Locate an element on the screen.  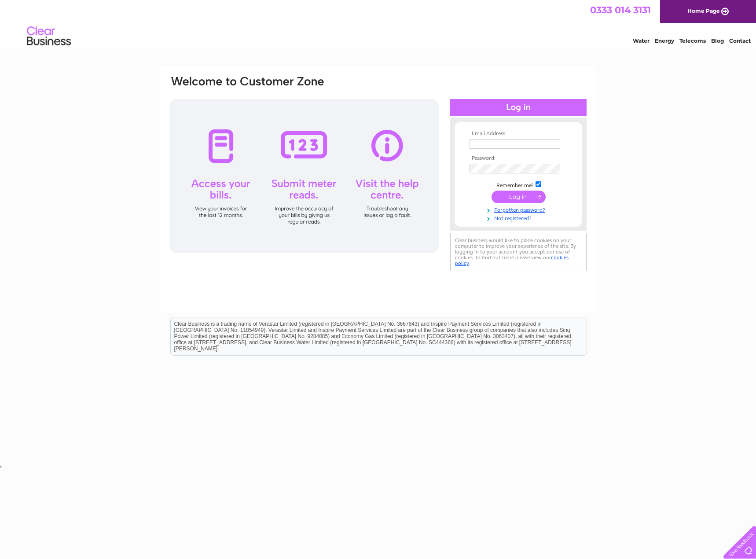
a: Forgotten password? is located at coordinates (519, 209).